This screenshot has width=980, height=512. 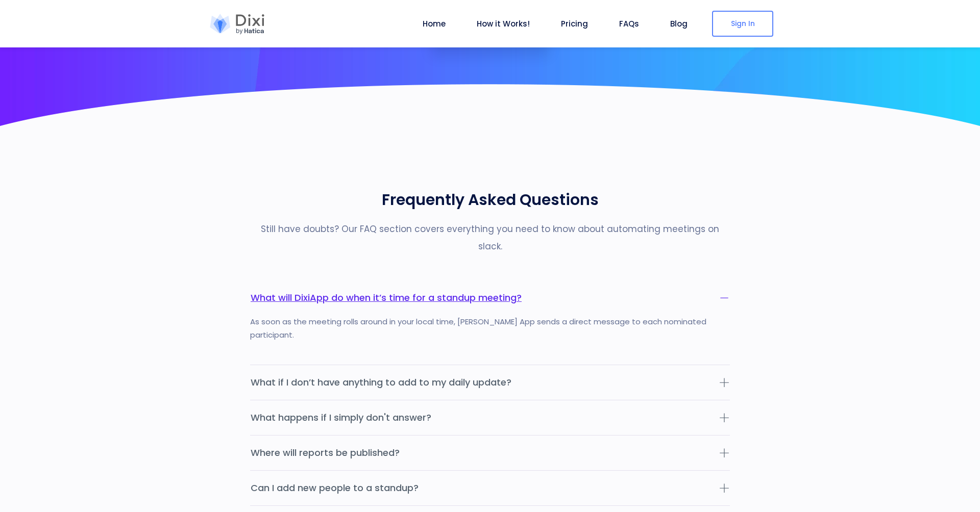 What do you see at coordinates (503, 23) in the screenshot?
I see `a: How it Works!` at bounding box center [503, 23].